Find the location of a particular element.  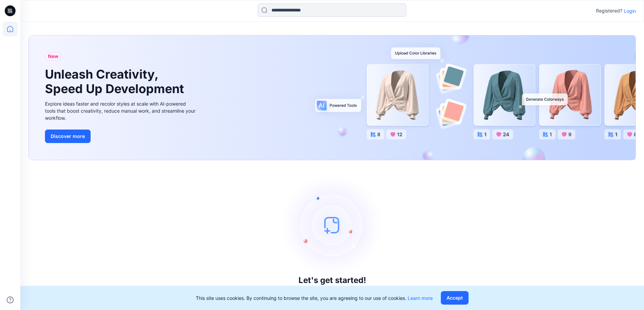

p: Login is located at coordinates (630, 11).